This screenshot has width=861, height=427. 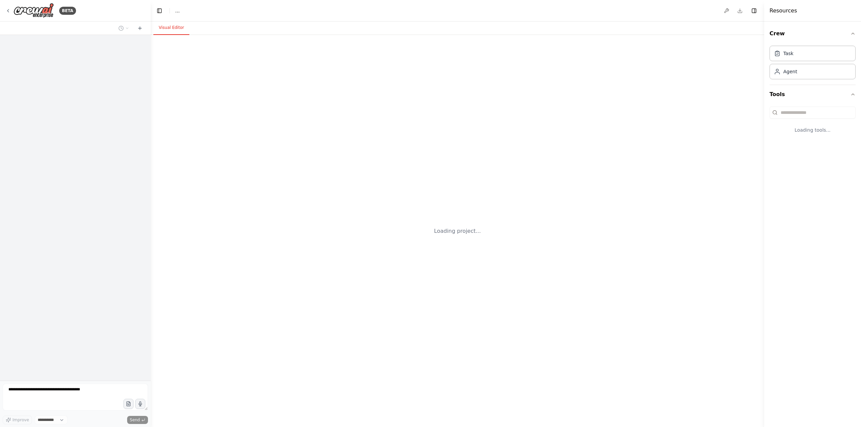 I want to click on div: Loading project..., so click(x=457, y=231).